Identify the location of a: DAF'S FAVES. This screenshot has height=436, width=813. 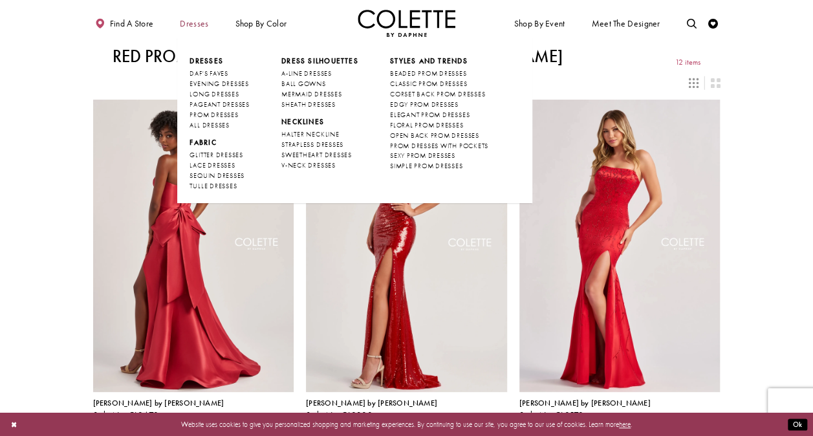
(219, 74).